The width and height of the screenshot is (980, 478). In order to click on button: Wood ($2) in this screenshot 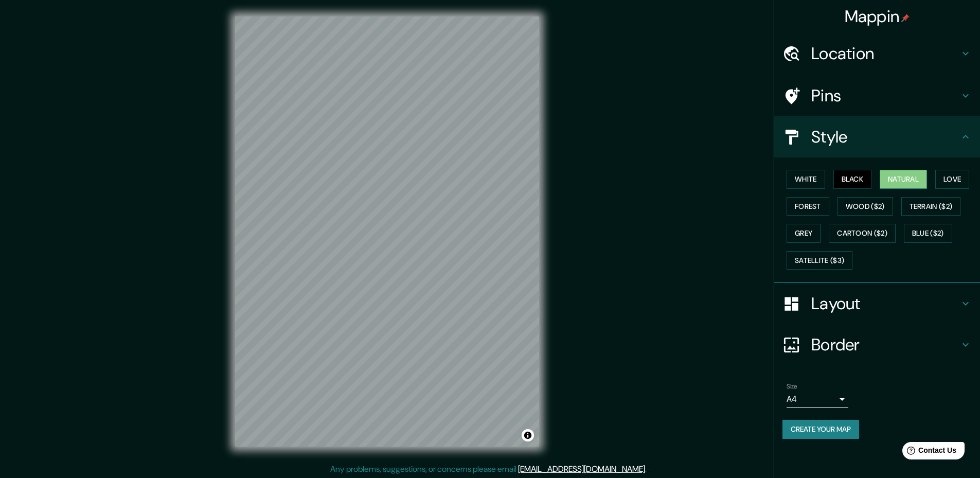, I will do `click(865, 206)`.